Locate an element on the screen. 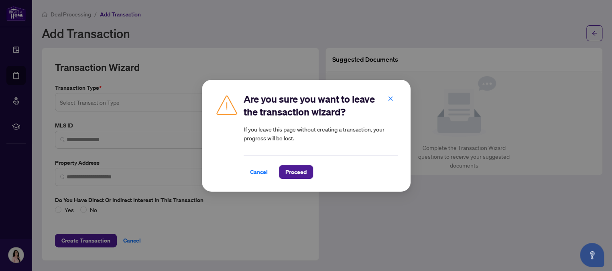  button: Open asap is located at coordinates (592, 255).